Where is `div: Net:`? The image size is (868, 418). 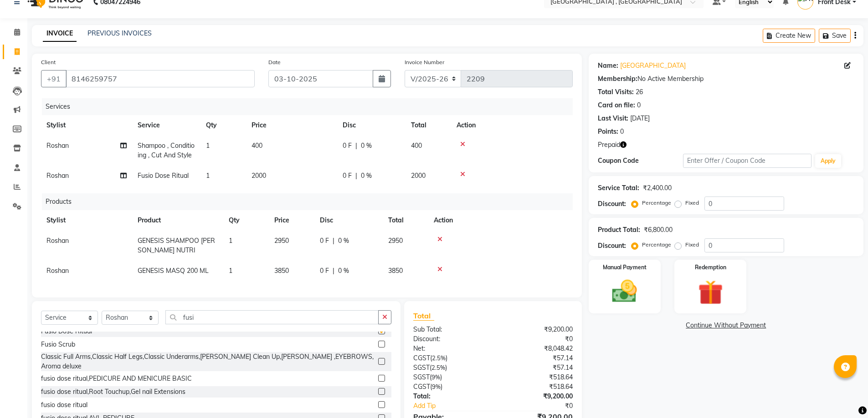 div: Net: is located at coordinates (450, 349).